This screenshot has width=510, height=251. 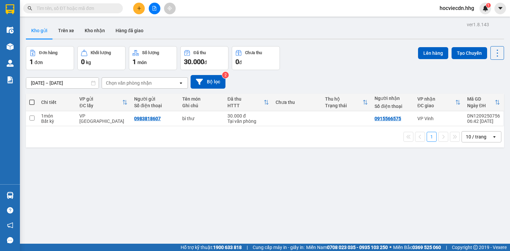 What do you see at coordinates (481, 99) in the screenshot?
I see `div: Mã GD` at bounding box center [481, 99].